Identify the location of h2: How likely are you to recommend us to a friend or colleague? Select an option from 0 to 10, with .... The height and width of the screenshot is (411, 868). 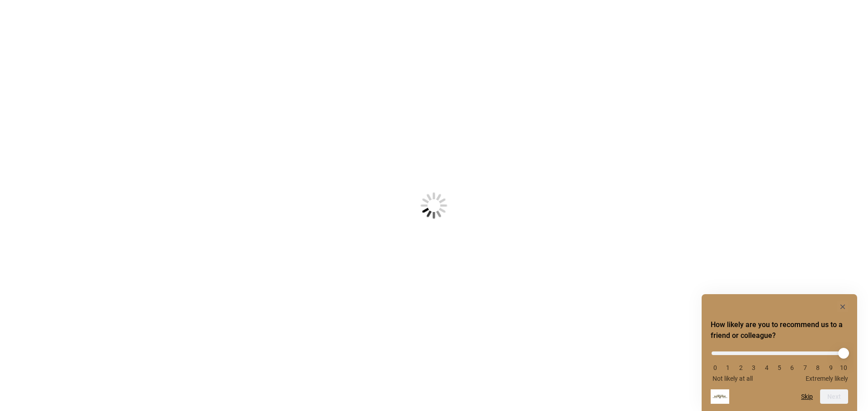
(779, 330).